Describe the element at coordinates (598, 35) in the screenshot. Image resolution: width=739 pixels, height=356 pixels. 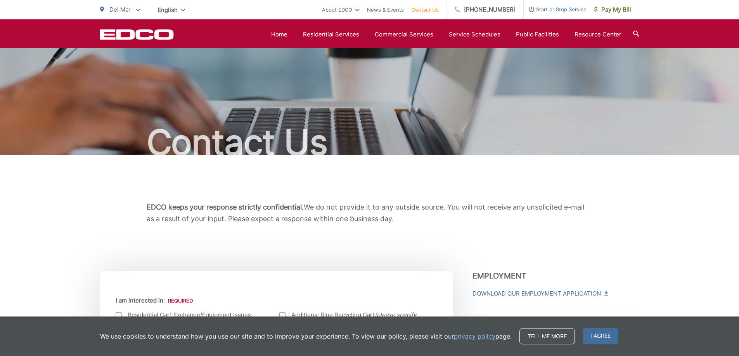
I see `a: Resource Center` at that location.